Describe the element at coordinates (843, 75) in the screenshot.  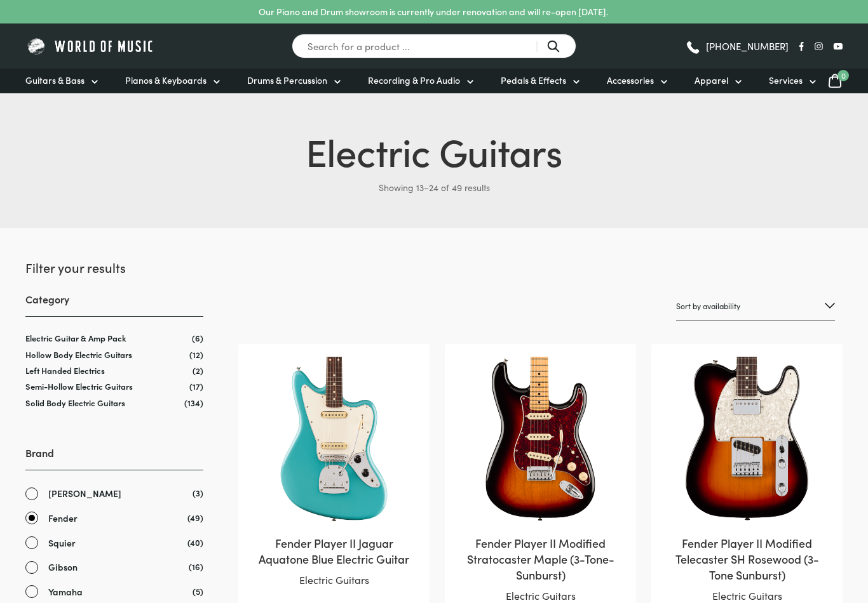
I see `span: 0` at that location.